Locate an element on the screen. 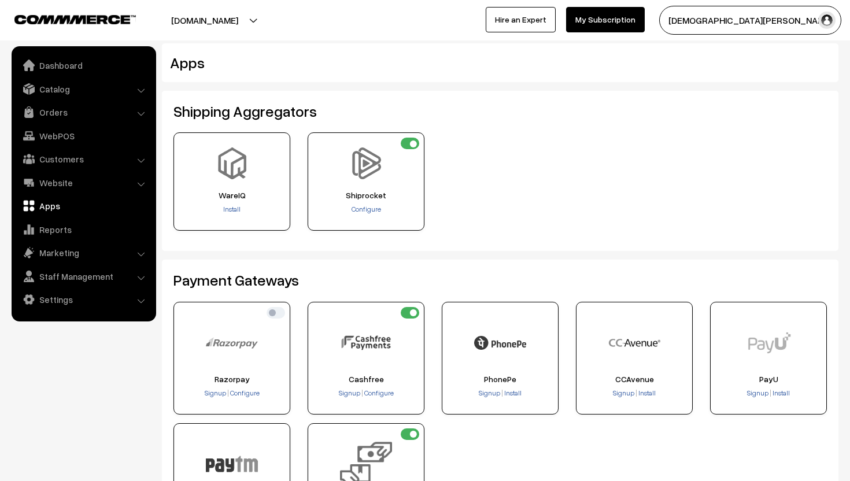  a: Marketing is located at coordinates (83, 253).